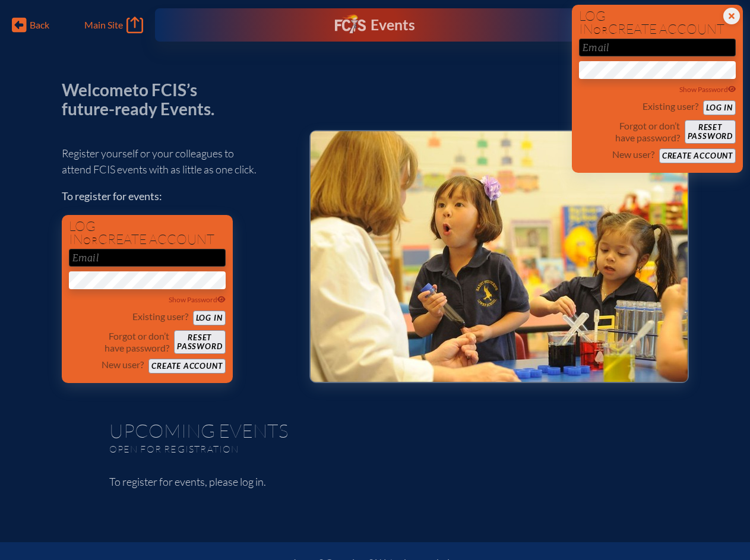 This screenshot has width=750, height=560. I want to click on p: To register for events, please log in., so click(375, 481).